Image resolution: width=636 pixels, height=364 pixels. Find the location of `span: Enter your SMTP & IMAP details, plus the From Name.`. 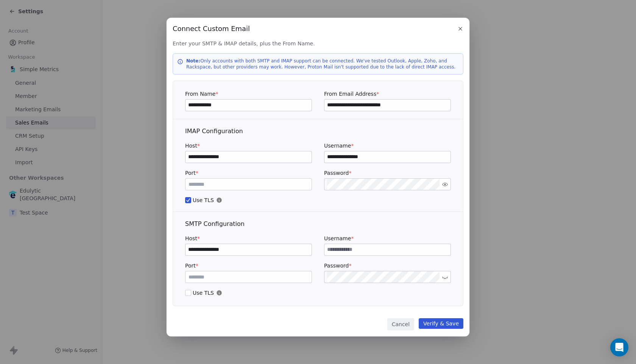

span: Enter your SMTP & IMAP details, plus the From Name. is located at coordinates (318, 43).